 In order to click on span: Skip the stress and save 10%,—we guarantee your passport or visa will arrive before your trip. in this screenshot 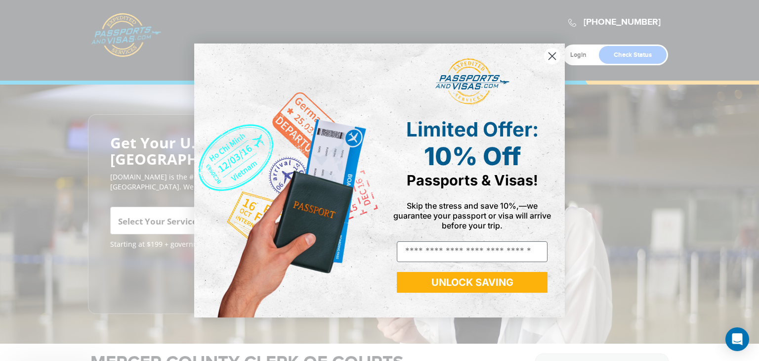, I will do `click(472, 215)`.